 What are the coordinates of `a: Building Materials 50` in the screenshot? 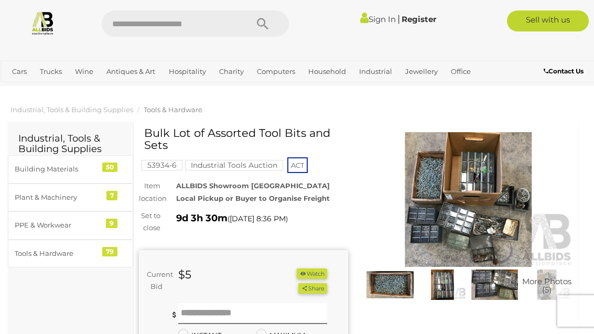 It's located at (70, 169).